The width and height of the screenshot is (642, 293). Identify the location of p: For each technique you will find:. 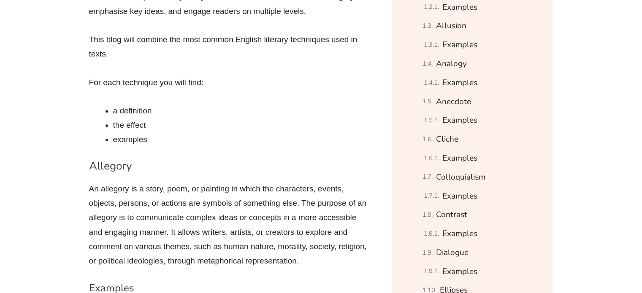
(230, 83).